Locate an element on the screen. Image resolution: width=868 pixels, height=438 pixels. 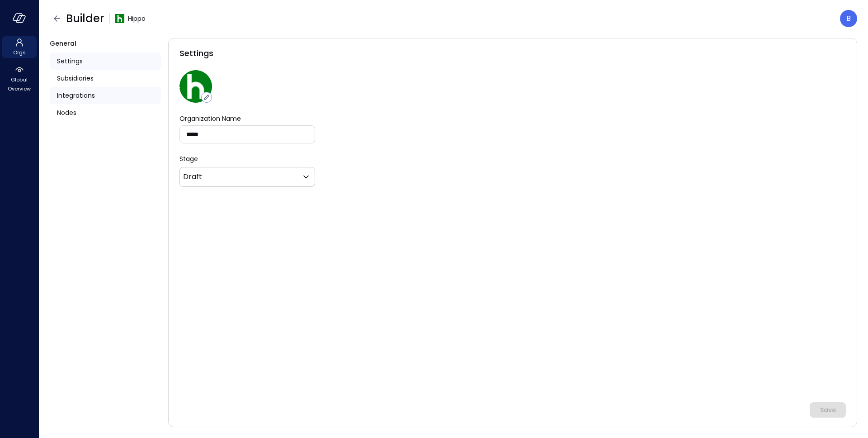
span: Builder is located at coordinates (85, 19).